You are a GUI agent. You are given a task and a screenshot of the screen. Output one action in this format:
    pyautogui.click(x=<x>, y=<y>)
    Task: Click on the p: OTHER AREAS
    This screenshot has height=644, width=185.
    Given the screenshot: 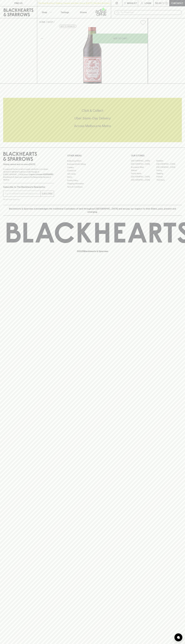 What is the action you would take?
    pyautogui.click(x=92, y=156)
    